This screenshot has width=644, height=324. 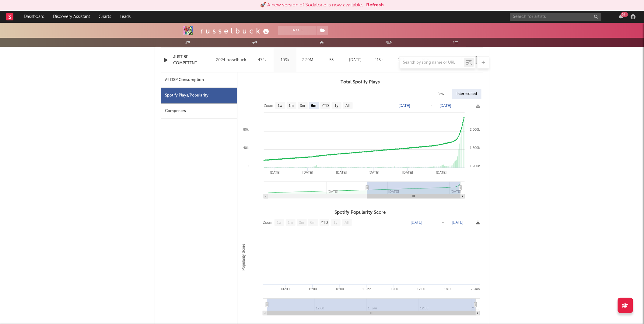 I want to click on div: Spotify Plays/Popularity, so click(x=199, y=96).